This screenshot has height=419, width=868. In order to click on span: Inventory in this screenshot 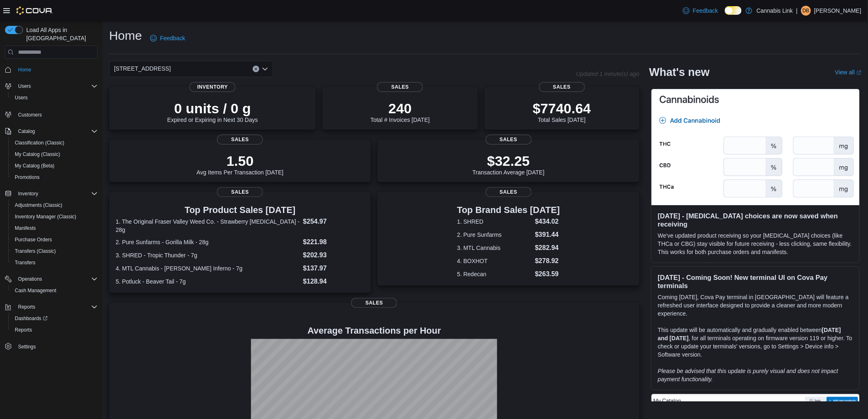, I will do `click(212, 87)`.